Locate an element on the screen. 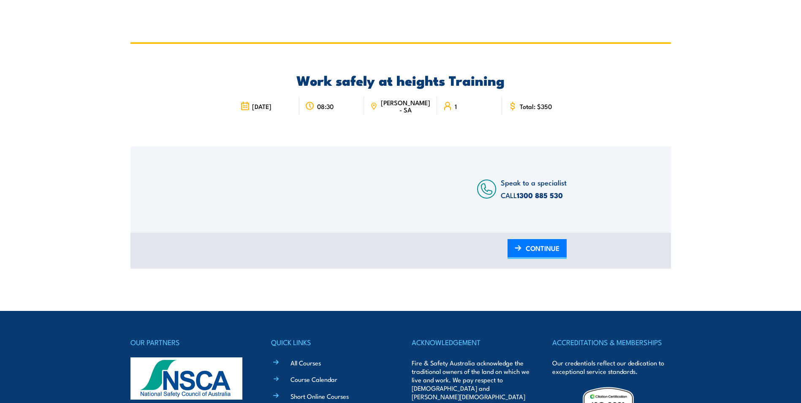 Image resolution: width=801 pixels, height=403 pixels. img: nsca-logo-footer is located at coordinates (186, 378).